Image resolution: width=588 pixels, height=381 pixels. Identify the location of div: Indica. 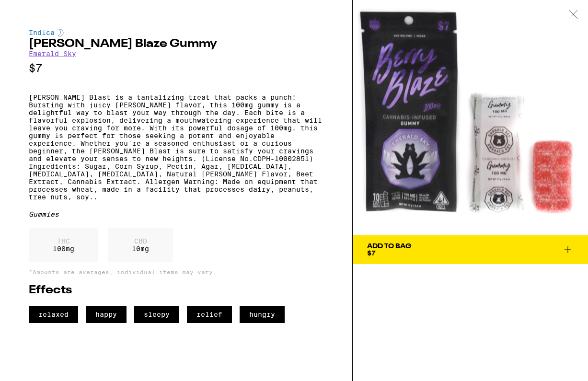
(176, 33).